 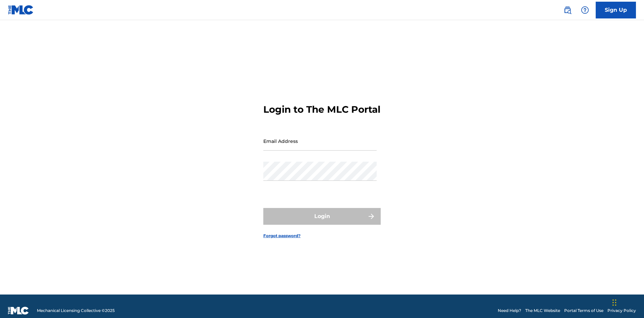 What do you see at coordinates (509, 311) in the screenshot?
I see `a: Need Help?` at bounding box center [509, 311].